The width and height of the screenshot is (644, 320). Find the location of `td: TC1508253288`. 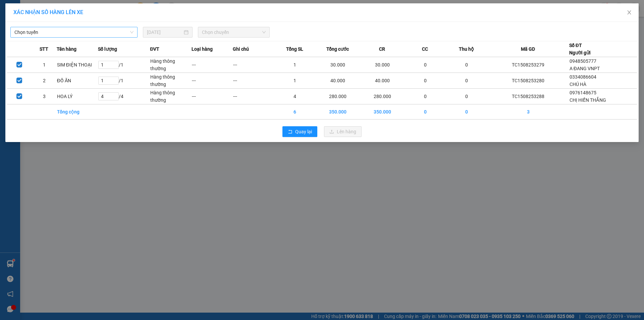

td: TC1508253288 is located at coordinates (528, 96).